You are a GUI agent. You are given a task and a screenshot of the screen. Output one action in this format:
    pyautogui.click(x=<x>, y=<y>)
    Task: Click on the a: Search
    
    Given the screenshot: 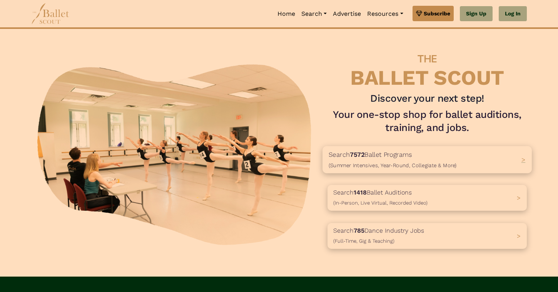 What is the action you would take?
    pyautogui.click(x=314, y=14)
    